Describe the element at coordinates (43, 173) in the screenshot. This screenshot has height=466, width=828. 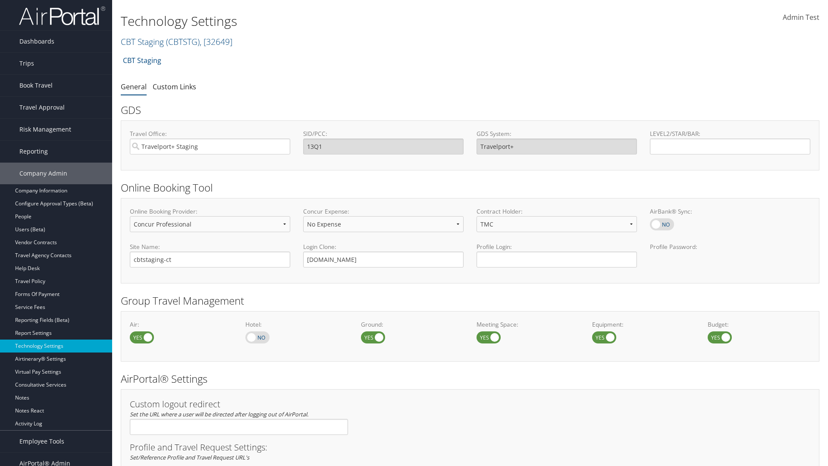
I see `span: Company Admin` at that location.